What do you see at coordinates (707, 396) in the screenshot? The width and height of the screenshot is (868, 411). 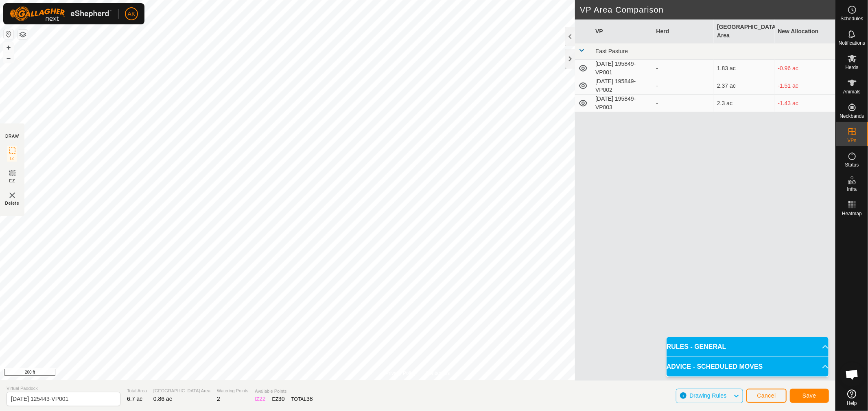 I see `span: Drawing Rules` at bounding box center [707, 396].